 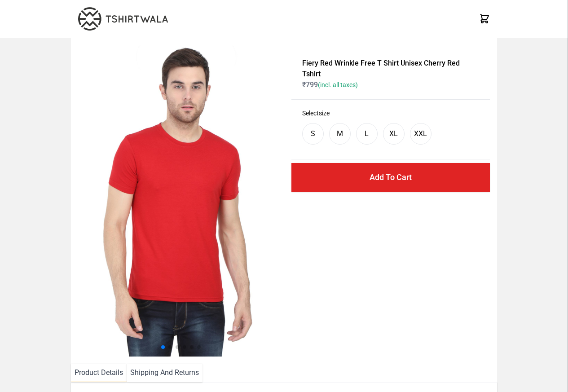 I want to click on li: Shipping And Returns, so click(x=164, y=372).